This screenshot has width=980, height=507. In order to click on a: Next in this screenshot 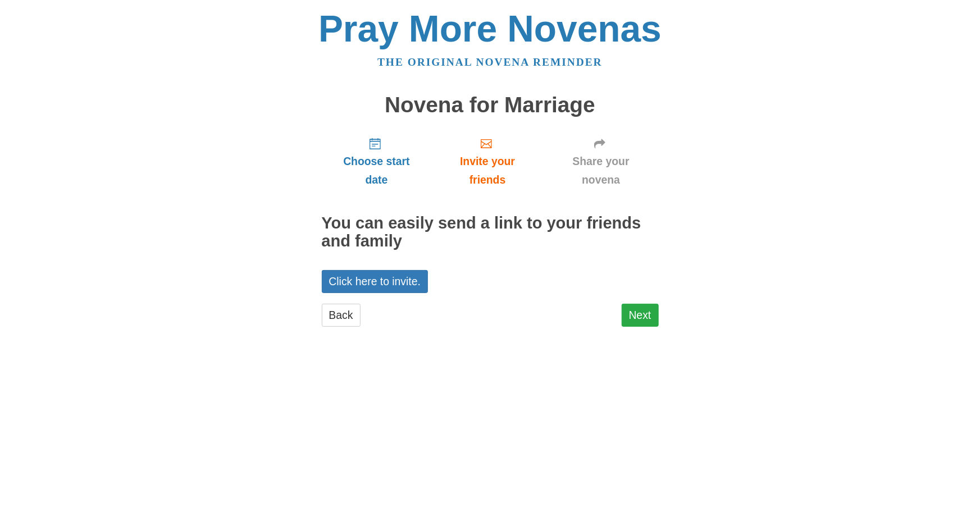, I will do `click(641, 314)`.